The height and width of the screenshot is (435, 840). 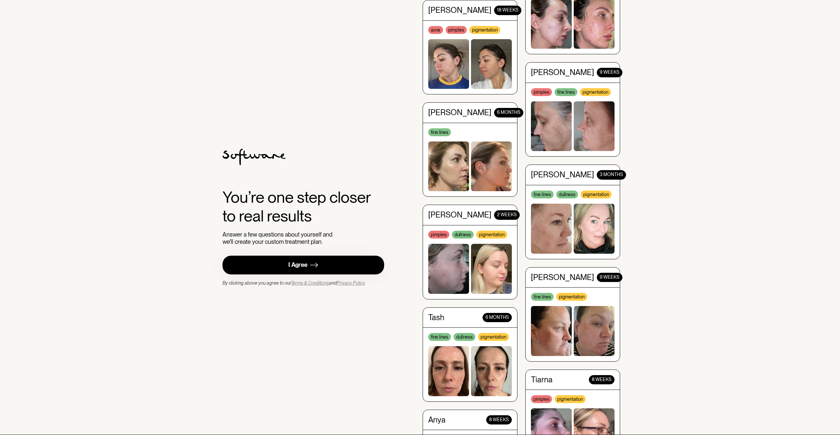 What do you see at coordinates (351, 283) in the screenshot?
I see `a: Privacy Policy` at bounding box center [351, 283].